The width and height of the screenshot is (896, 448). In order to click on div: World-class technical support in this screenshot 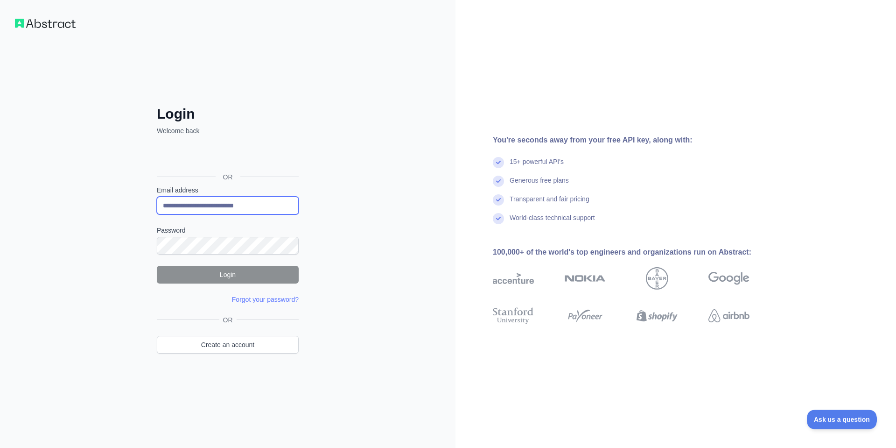, I will do `click(552, 222)`.